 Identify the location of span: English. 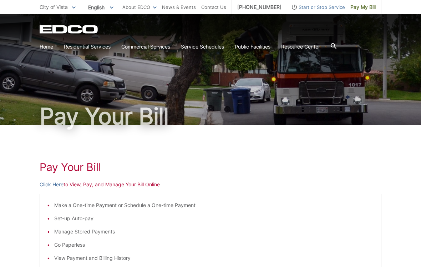
(101, 7).